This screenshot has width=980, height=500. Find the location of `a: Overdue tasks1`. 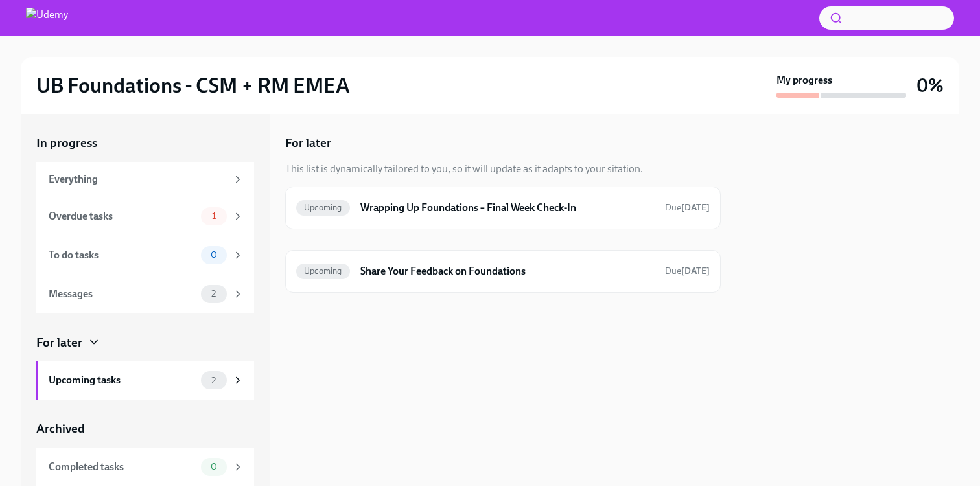

a: Overdue tasks1 is located at coordinates (145, 217).